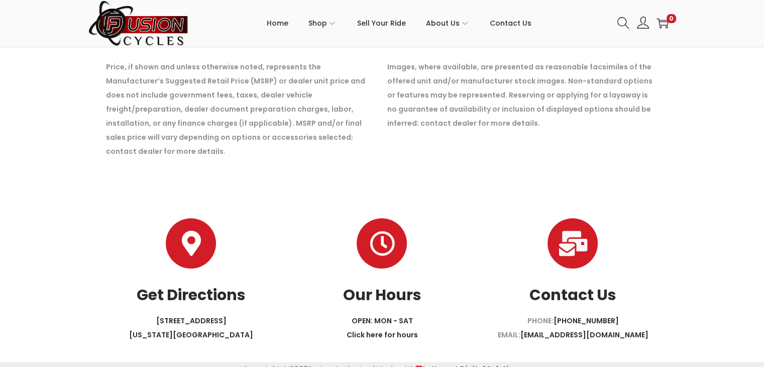 This screenshot has height=367, width=764. I want to click on span: About Us, so click(443, 23).